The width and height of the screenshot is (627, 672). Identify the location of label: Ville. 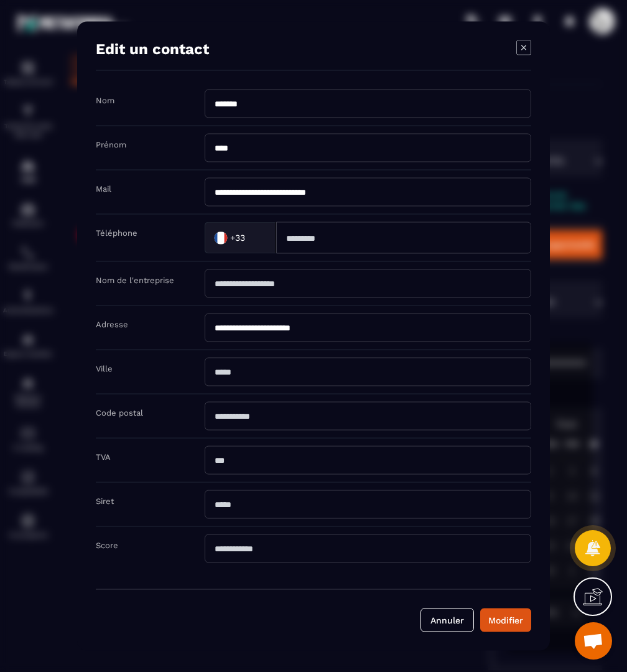
(104, 368).